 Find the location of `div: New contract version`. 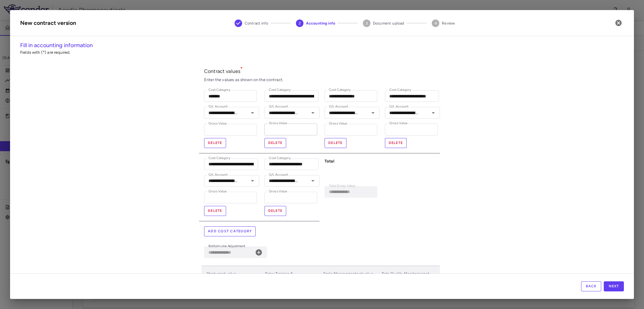

div: New contract version is located at coordinates (48, 23).